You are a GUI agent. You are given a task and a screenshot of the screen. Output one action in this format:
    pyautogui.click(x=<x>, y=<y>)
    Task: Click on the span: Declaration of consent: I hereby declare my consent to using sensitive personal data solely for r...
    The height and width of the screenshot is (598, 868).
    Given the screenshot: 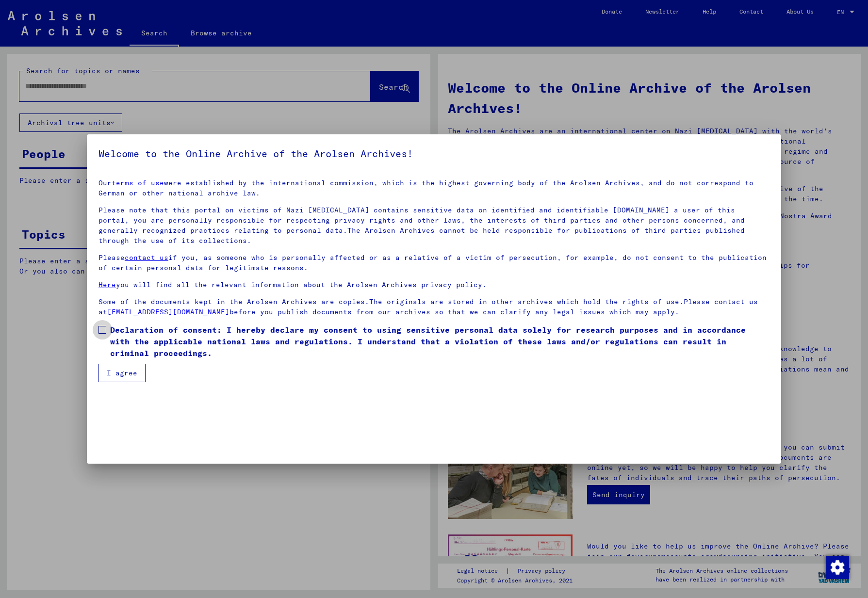 What is the action you would take?
    pyautogui.click(x=439, y=342)
    